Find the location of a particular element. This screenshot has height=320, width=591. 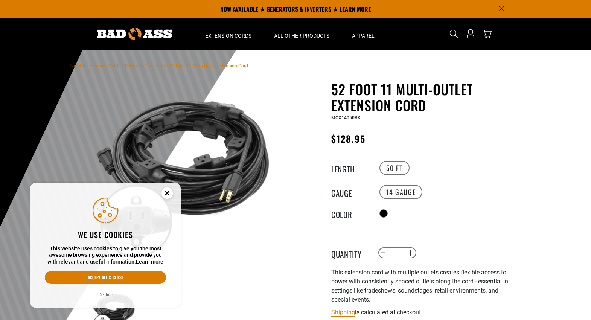

span: Apparel is located at coordinates (363, 36).